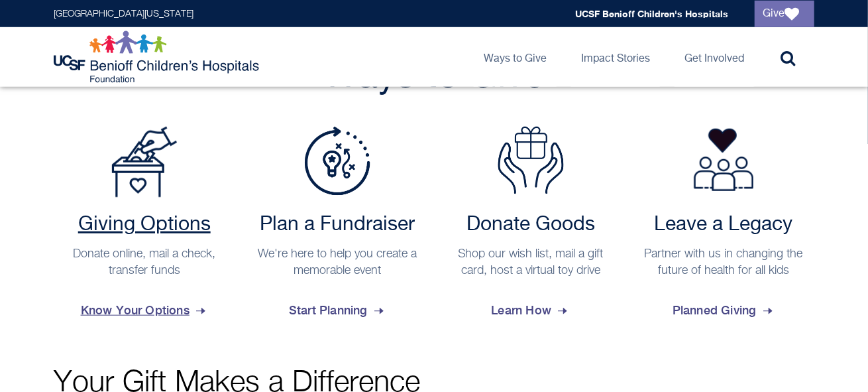  Describe the element at coordinates (723, 311) in the screenshot. I see `span: Planned Giving` at that location.